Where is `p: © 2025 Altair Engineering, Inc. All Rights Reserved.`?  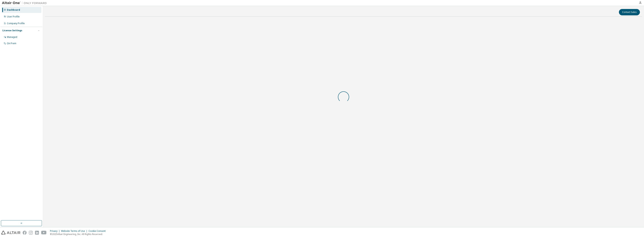 p: © 2025 Altair Engineering, Inc. All Rights Reserved. is located at coordinates (79, 234).